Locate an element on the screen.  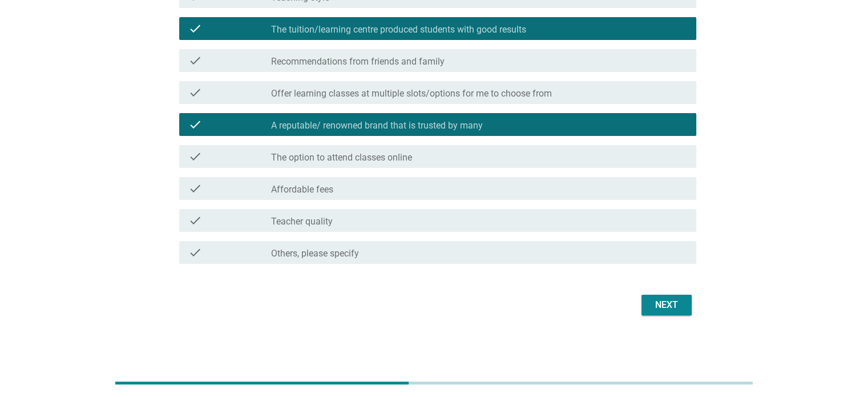
label: A reputable/ renowned brand that is trusted by many is located at coordinates (377, 126).